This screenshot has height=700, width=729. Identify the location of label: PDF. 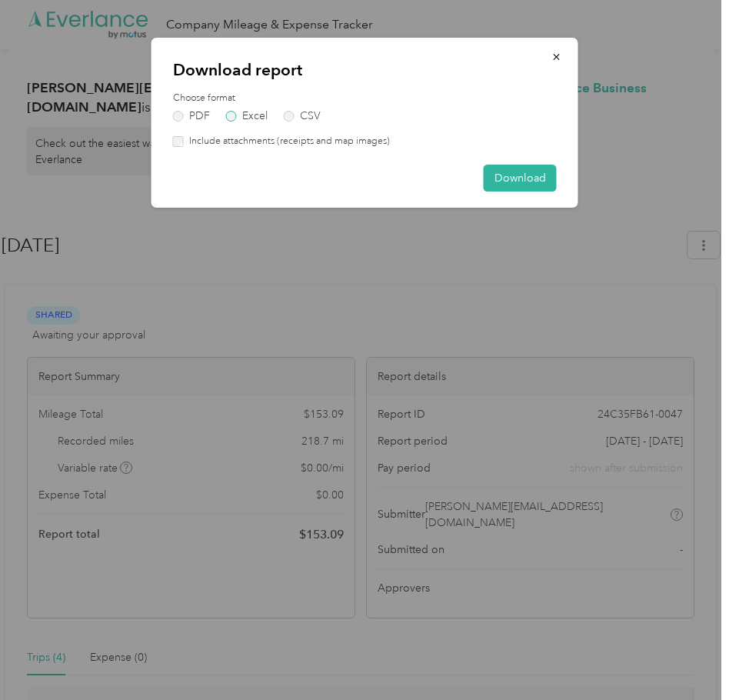
(191, 117).